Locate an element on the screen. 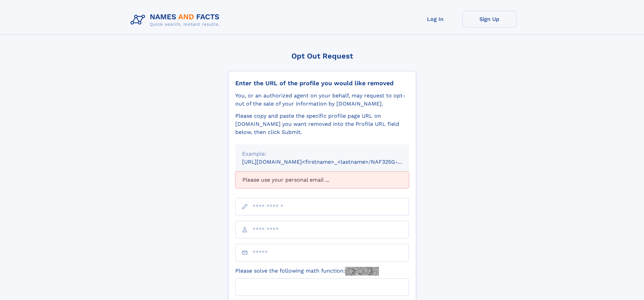 This screenshot has height=300, width=644. label: Please solve the following math function: is located at coordinates (307, 272).